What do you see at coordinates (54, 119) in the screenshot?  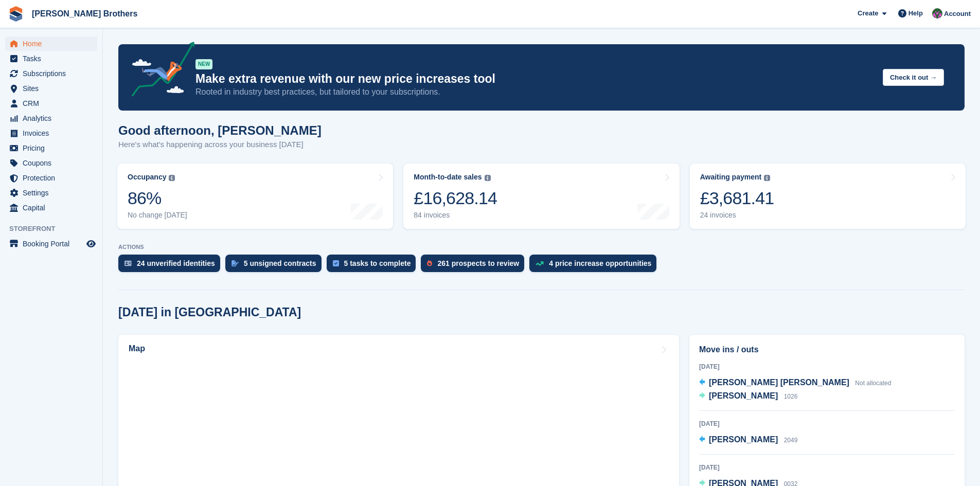 I see `span: Analytics` at bounding box center [54, 119].